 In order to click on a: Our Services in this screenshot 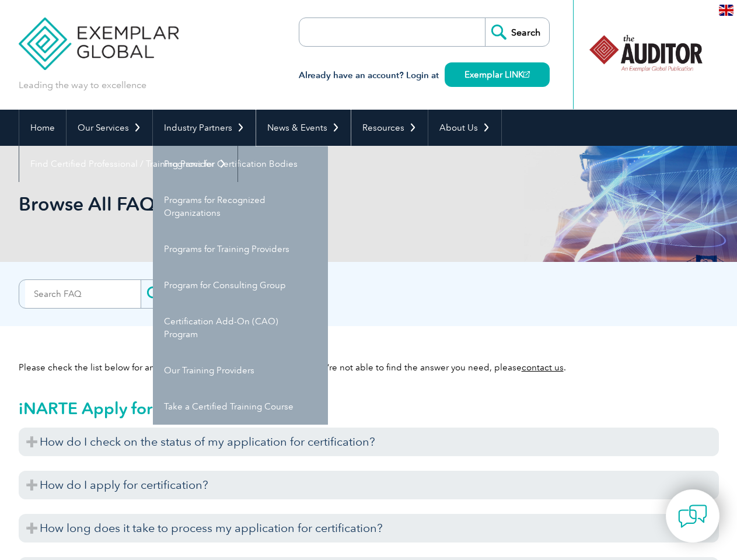, I will do `click(109, 128)`.